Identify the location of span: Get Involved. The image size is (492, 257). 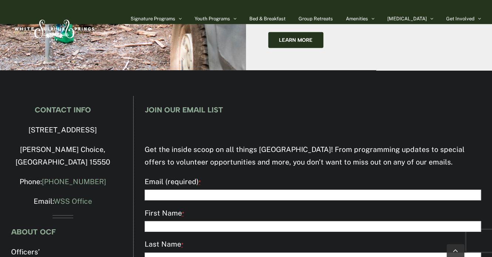
(460, 18).